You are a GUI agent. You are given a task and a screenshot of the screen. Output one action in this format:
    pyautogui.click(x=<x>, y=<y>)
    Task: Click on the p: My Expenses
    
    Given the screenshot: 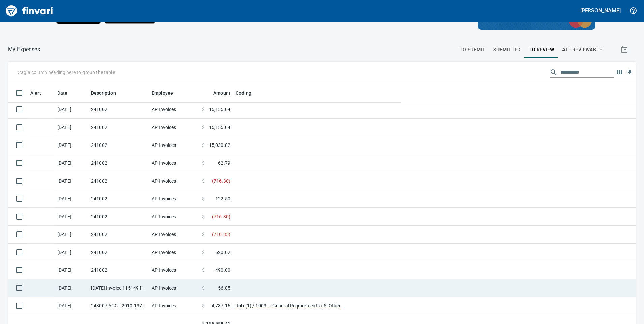 What is the action you would take?
    pyautogui.click(x=24, y=49)
    